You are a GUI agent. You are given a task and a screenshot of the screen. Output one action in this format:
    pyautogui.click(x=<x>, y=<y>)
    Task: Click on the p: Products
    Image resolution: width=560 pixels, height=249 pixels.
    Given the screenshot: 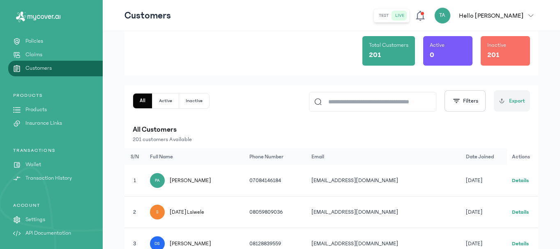 What is the action you would take?
    pyautogui.click(x=36, y=110)
    